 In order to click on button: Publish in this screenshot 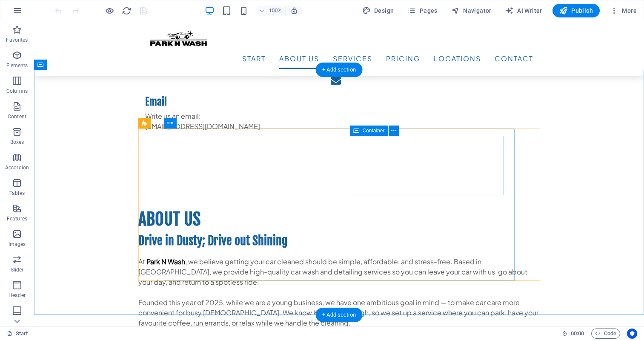, I will do `click(576, 11)`.